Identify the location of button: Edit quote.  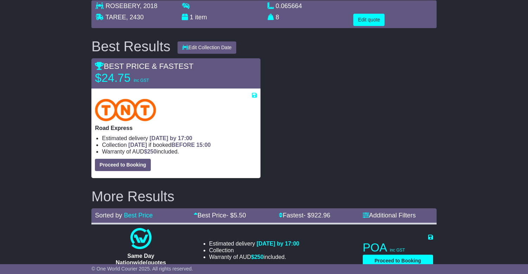
(369, 20).